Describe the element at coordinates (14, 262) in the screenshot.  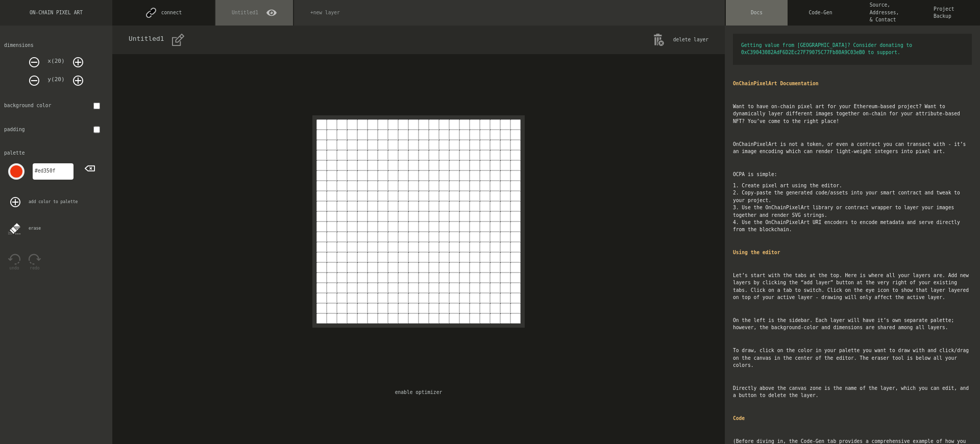
I see `button: undo` at that location.